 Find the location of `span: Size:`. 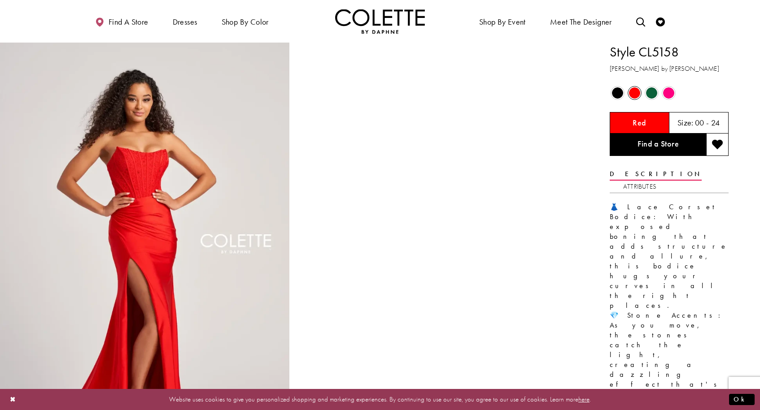

span: Size: is located at coordinates (685, 122).